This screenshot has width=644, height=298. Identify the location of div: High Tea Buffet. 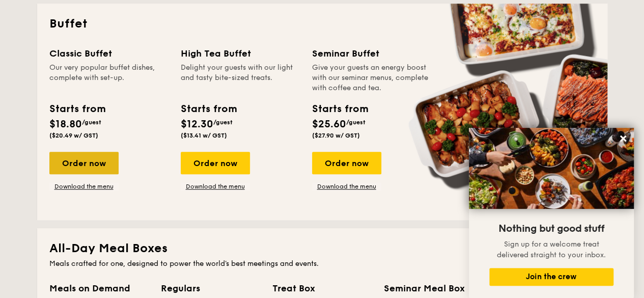
(241, 53).